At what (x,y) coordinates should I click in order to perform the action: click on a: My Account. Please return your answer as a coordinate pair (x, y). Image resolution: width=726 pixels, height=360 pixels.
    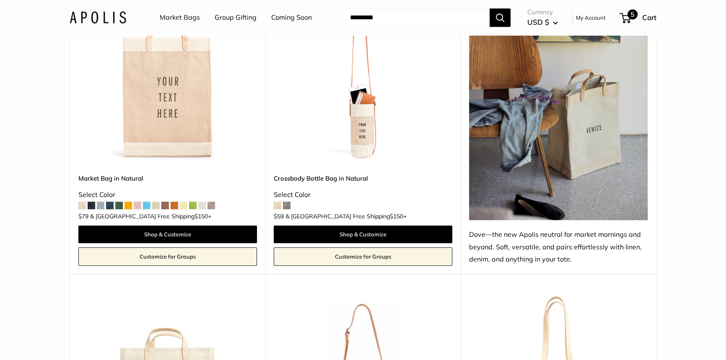
    Looking at the image, I should click on (591, 18).